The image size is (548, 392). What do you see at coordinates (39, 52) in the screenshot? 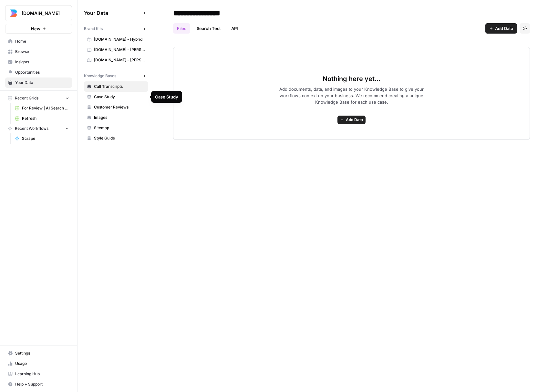
I see `a: Browse` at bounding box center [39, 52].